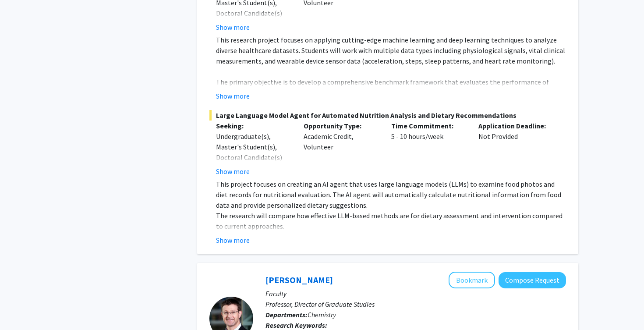  Describe the element at coordinates (286, 314) in the screenshot. I see `b: Departments:` at that location.